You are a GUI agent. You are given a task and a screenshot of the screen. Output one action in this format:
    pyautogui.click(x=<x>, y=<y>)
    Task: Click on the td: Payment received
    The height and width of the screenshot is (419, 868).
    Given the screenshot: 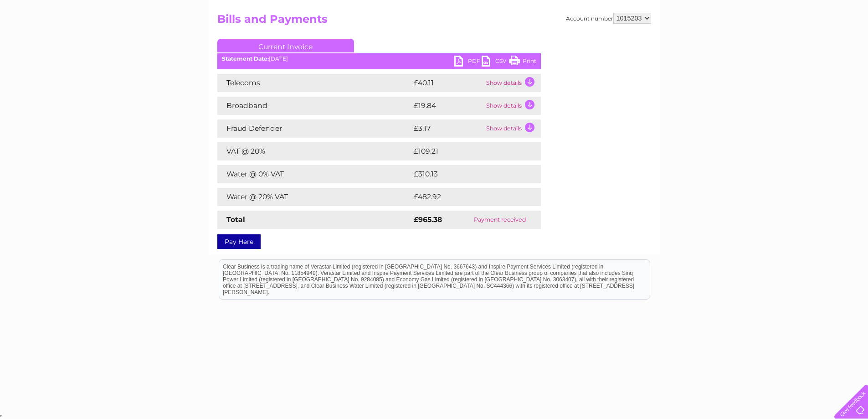 What is the action you would take?
    pyautogui.click(x=499, y=220)
    